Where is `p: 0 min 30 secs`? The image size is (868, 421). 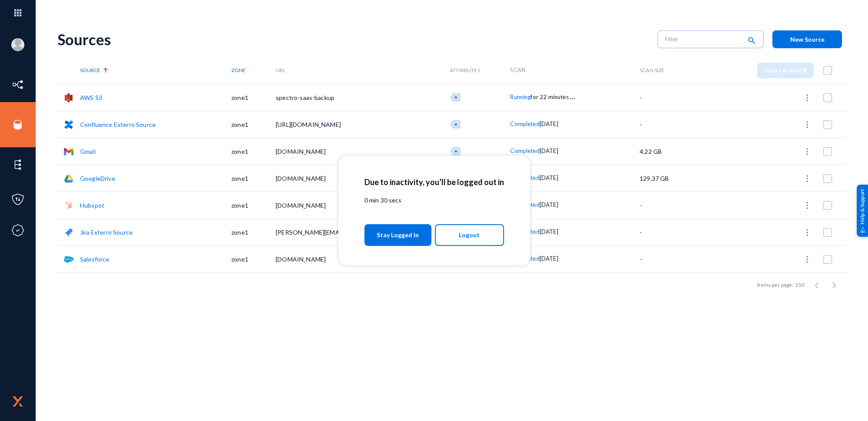
p: 0 min 30 secs is located at coordinates (434, 200).